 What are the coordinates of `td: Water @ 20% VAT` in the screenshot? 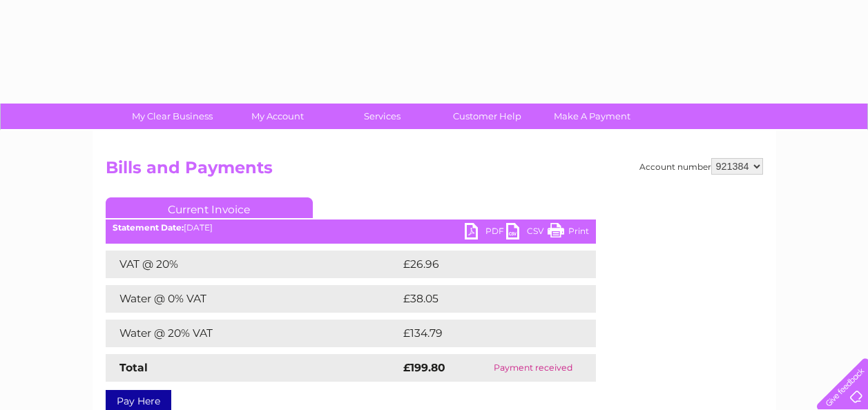 It's located at (253, 334).